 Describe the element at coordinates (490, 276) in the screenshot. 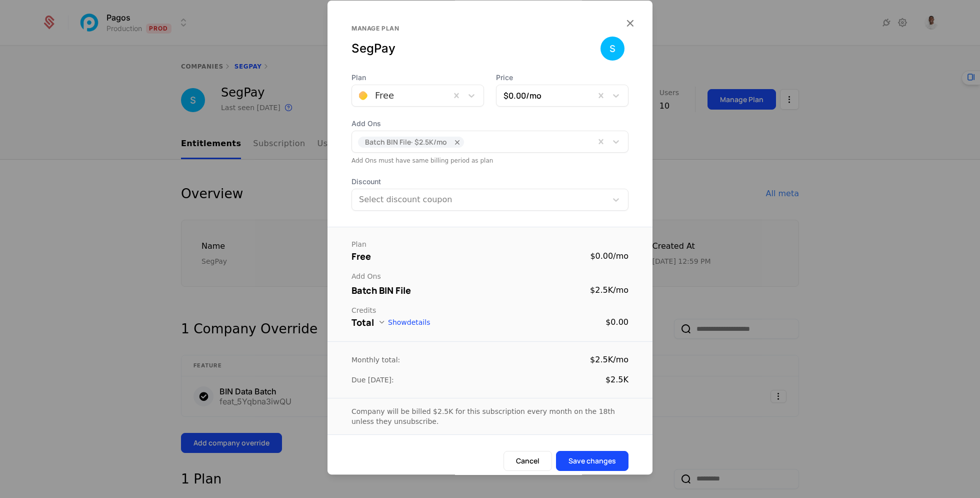

I see `div: Add Ons` at that location.